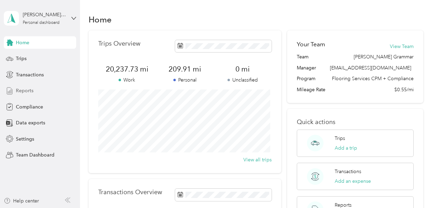 This screenshot has height=208, width=435. Describe the element at coordinates (25, 139) in the screenshot. I see `span: Settings` at that location.